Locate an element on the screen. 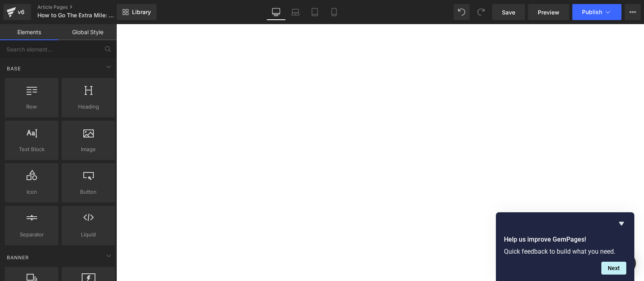  span: Save is located at coordinates (509, 12).